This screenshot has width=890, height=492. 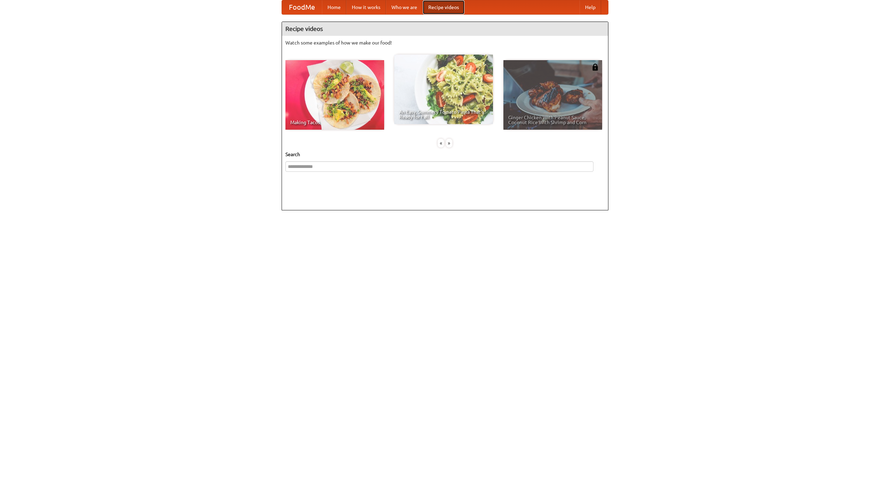 I want to click on a: Recipe videos, so click(x=443, y=7).